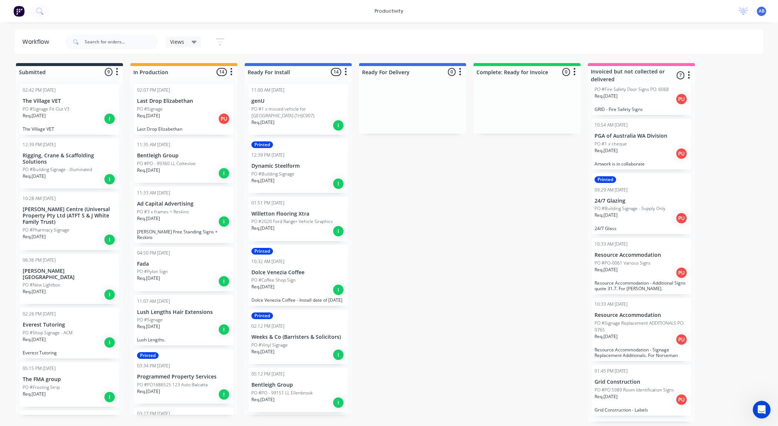 This screenshot has width=778, height=426. What do you see at coordinates (270, 345) in the screenshot?
I see `p: PO #Vinyl Signage` at bounding box center [270, 345].